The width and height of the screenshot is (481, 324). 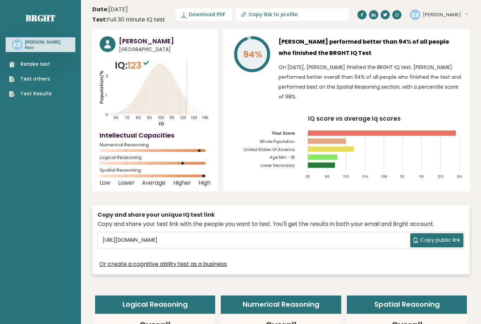 I want to click on tspan: 116, so click(x=421, y=176).